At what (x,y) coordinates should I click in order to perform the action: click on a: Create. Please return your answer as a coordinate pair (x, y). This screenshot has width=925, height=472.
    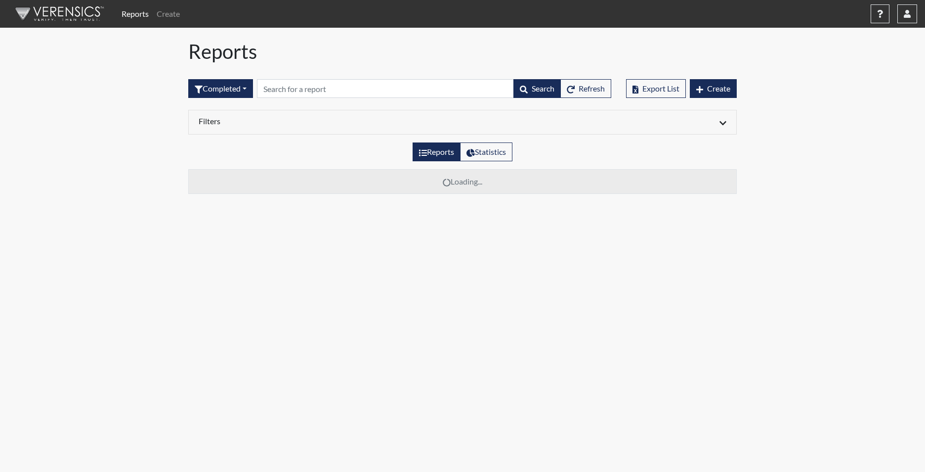
    Looking at the image, I should click on (168, 14).